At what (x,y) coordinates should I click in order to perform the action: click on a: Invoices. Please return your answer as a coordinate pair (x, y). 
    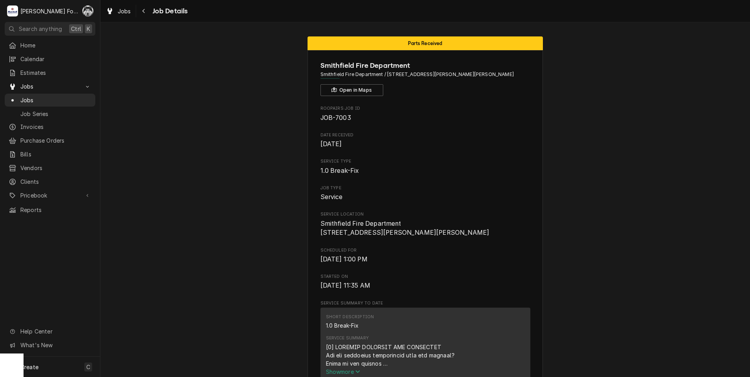
    Looking at the image, I should click on (50, 127).